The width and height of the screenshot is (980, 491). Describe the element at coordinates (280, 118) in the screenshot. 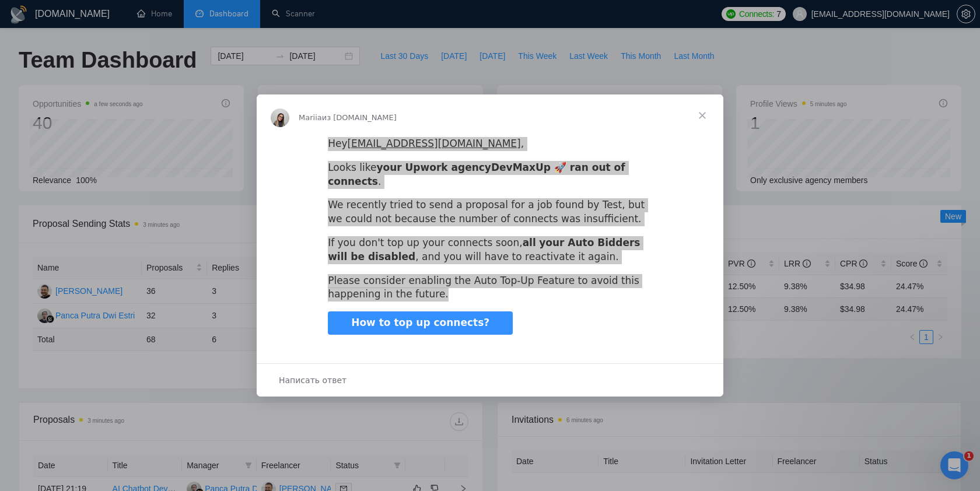

I see `img: Profile image for Mariia` at that location.